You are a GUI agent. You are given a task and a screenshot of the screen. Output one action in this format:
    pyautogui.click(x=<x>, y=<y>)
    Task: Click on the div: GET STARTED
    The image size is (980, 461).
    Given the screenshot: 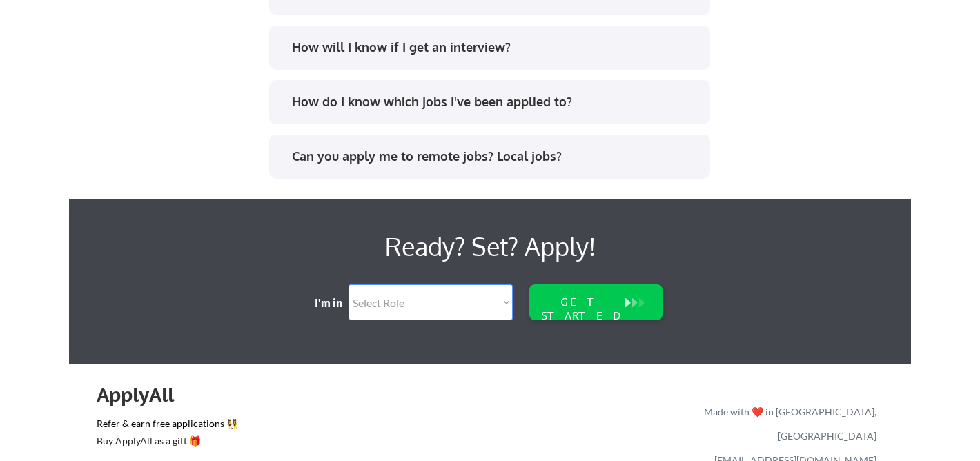 What is the action you would take?
    pyautogui.click(x=583, y=308)
    